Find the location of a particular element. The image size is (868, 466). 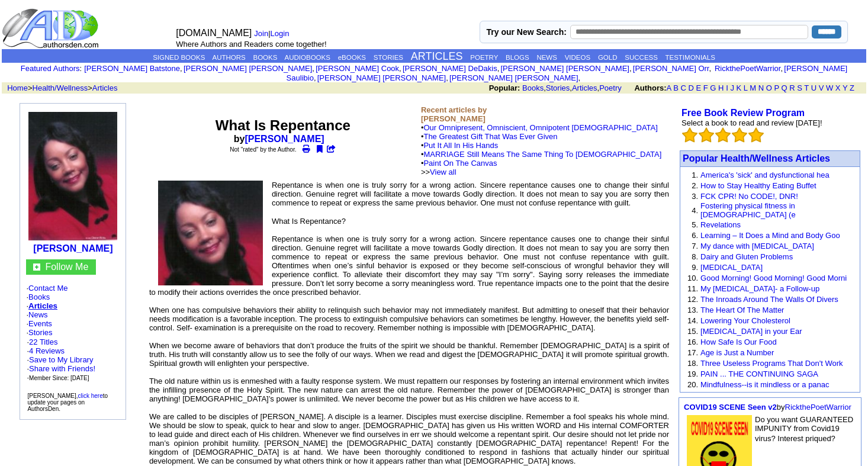

a: STORIES is located at coordinates (389, 58).